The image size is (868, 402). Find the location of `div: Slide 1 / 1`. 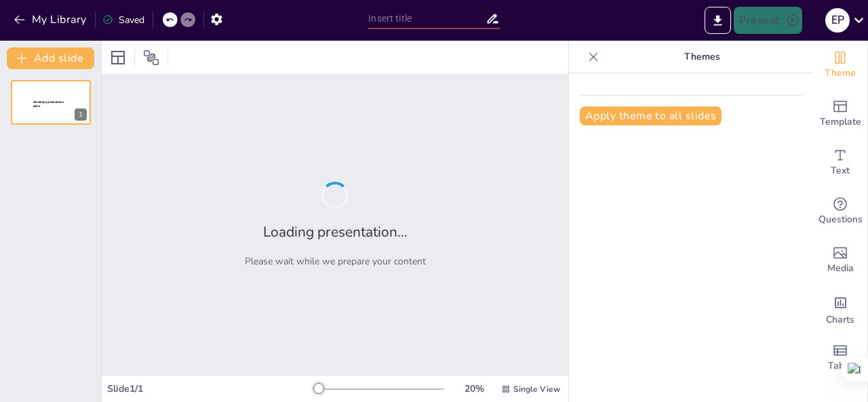

div: Slide 1 / 1 is located at coordinates (210, 388).